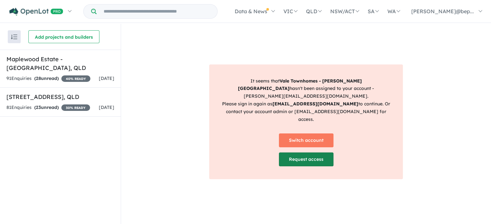 Image resolution: width=491 pixels, height=224 pixels. I want to click on span: 40 % READY, so click(76, 79).